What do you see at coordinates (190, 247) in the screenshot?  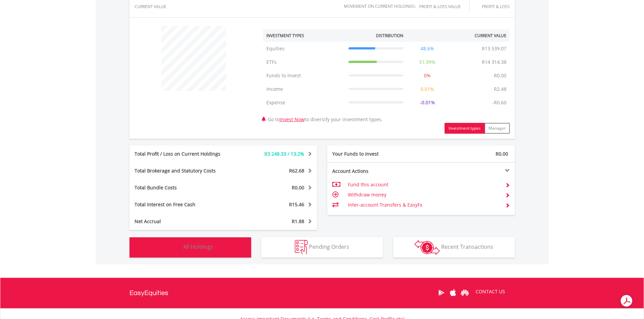 I see `button: All Holdings` at bounding box center [190, 247].